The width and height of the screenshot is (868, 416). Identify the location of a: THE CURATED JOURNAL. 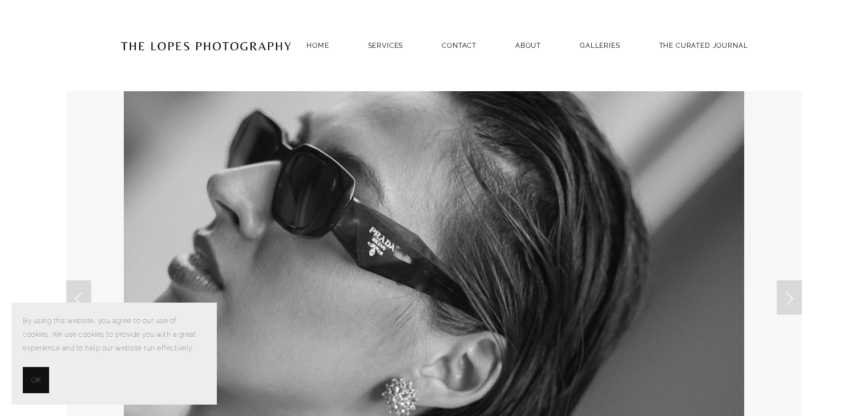
(704, 45).